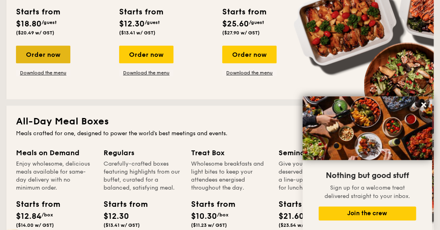 Image resolution: width=440 pixels, height=230 pixels. Describe the element at coordinates (29, 216) in the screenshot. I see `span: $12.84` at that location.